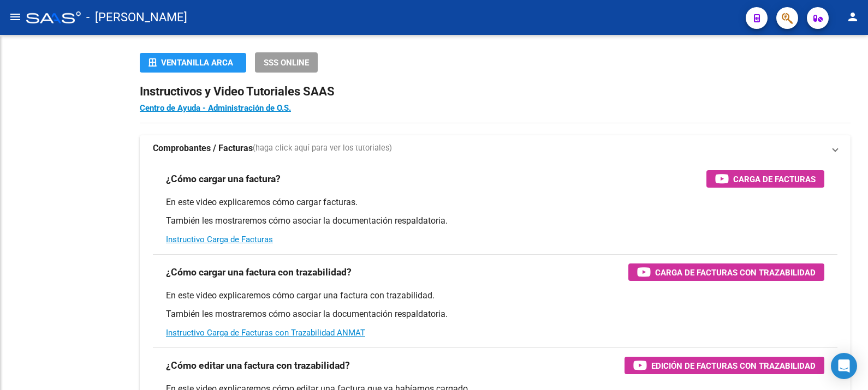  Describe the element at coordinates (726, 272) in the screenshot. I see `button: Carga de Facturas con Trazabilidad` at that location.